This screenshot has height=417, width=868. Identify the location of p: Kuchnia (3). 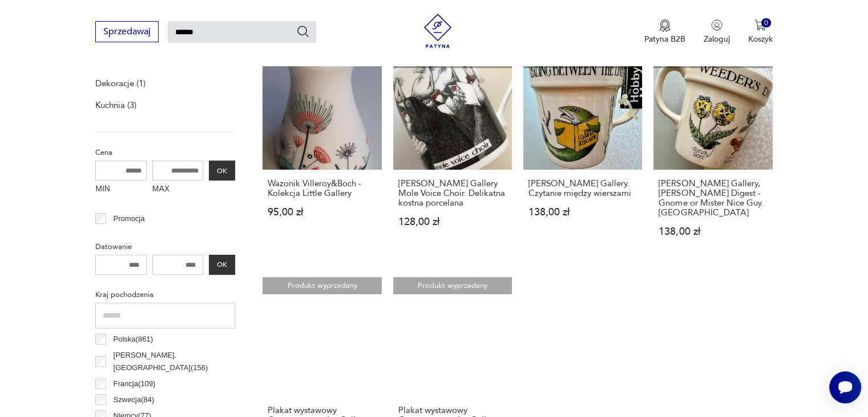
(116, 105).